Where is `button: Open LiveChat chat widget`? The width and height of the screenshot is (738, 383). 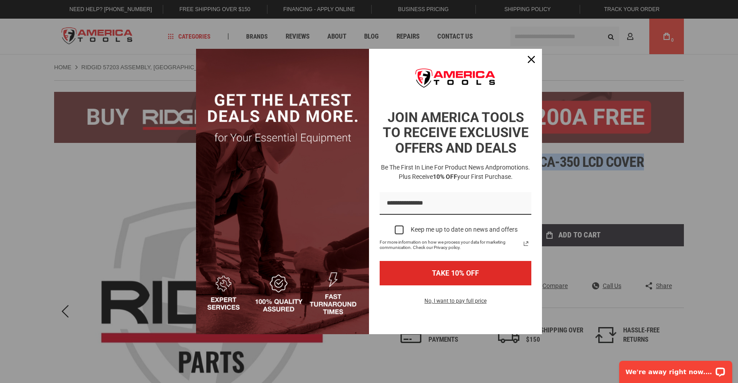
button: Open LiveChat chat widget is located at coordinates (107, 17).